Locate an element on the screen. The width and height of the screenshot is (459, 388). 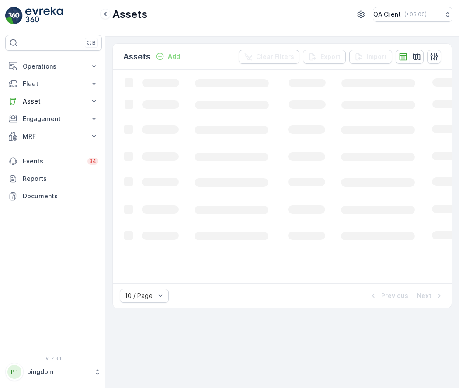
p: Fleet is located at coordinates (53, 84).